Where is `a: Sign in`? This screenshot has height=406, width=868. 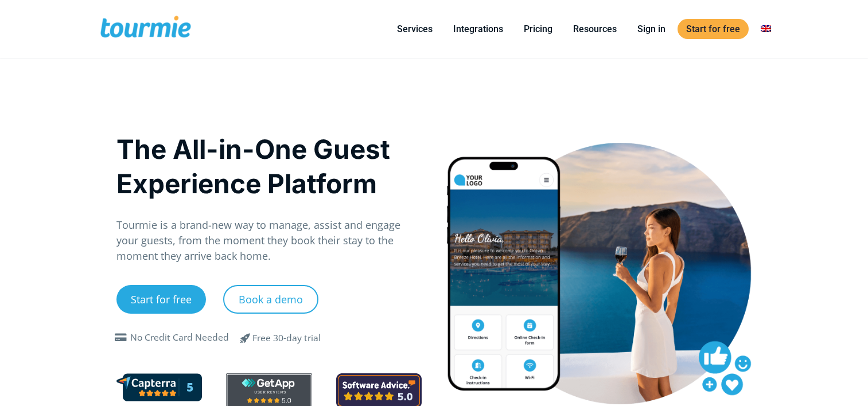 a: Sign in is located at coordinates (651, 29).